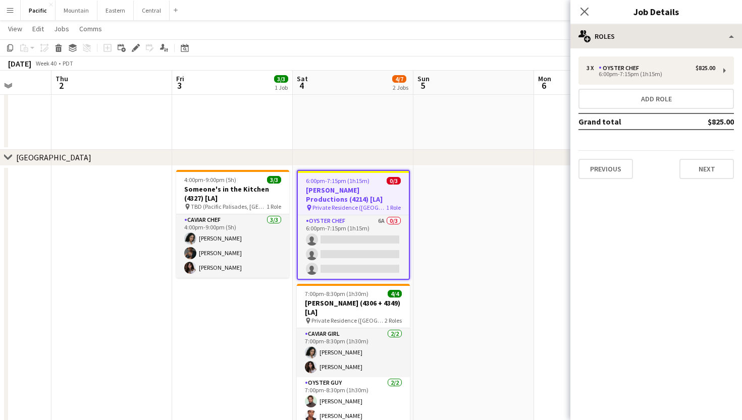 This screenshot has height=420, width=742. Describe the element at coordinates (621, 68) in the screenshot. I see `div: Oyster Chef` at that location.